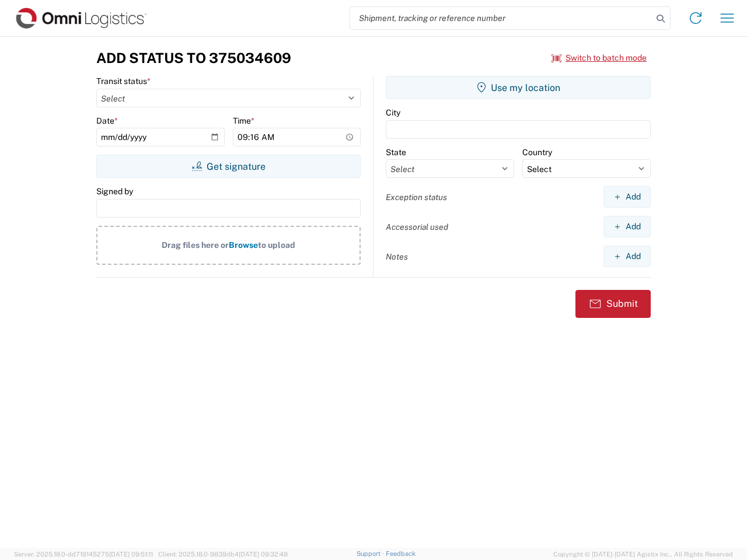 Image resolution: width=747 pixels, height=560 pixels. What do you see at coordinates (518, 88) in the screenshot?
I see `button: Use my location` at bounding box center [518, 88].